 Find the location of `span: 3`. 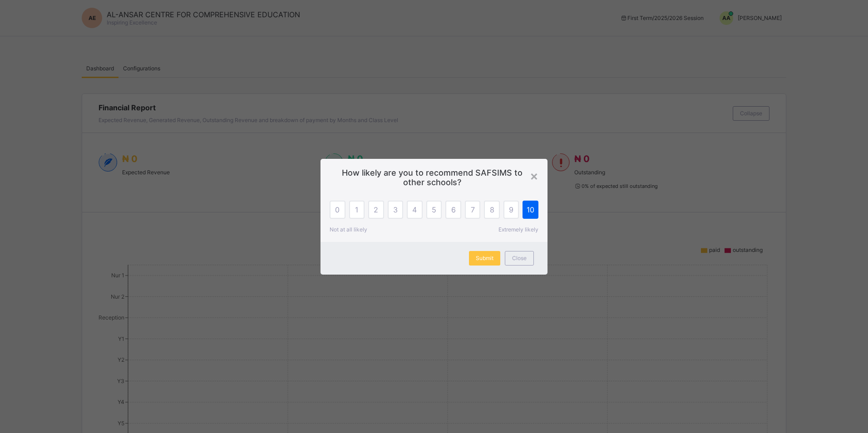

span: 3 is located at coordinates (395, 209).